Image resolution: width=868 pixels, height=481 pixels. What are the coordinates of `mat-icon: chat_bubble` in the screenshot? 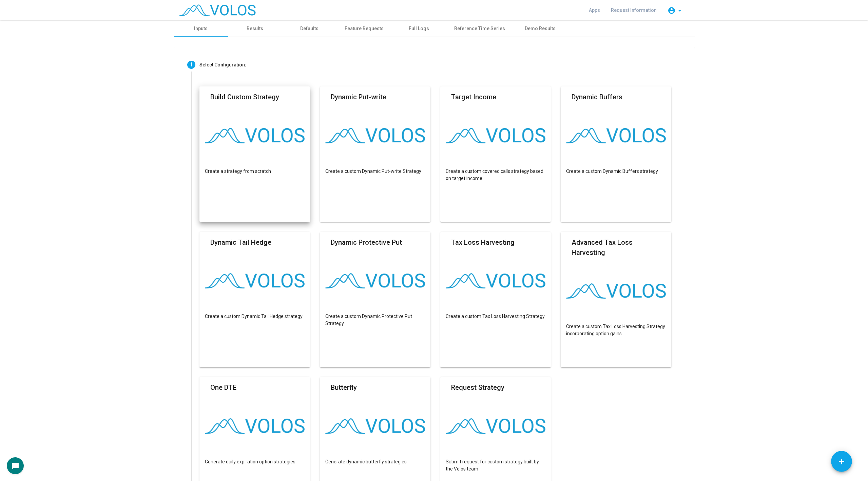 It's located at (16, 466).